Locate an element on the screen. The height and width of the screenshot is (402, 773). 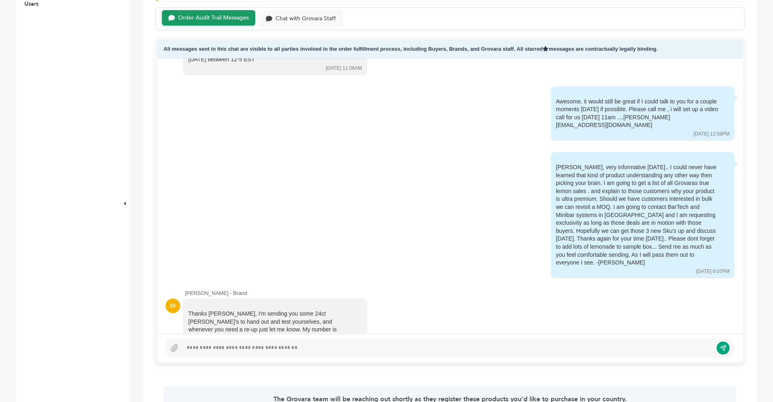
div: Order Audit Trail Messages is located at coordinates (213, 18).